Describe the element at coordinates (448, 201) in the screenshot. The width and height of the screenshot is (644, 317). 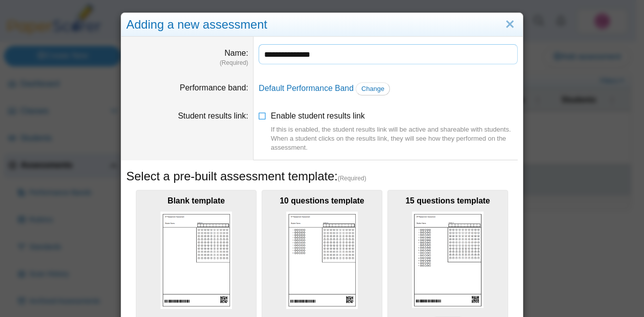
I see `b: 15 questions template` at that location.